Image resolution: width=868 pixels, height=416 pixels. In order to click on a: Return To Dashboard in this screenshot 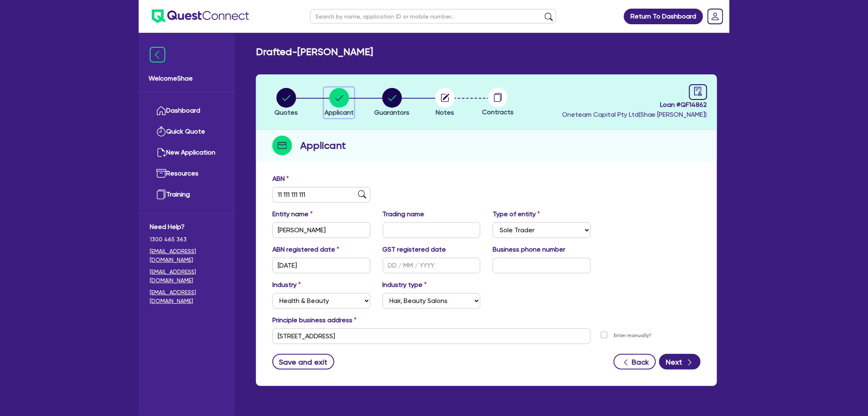, I will do `click(663, 17)`.